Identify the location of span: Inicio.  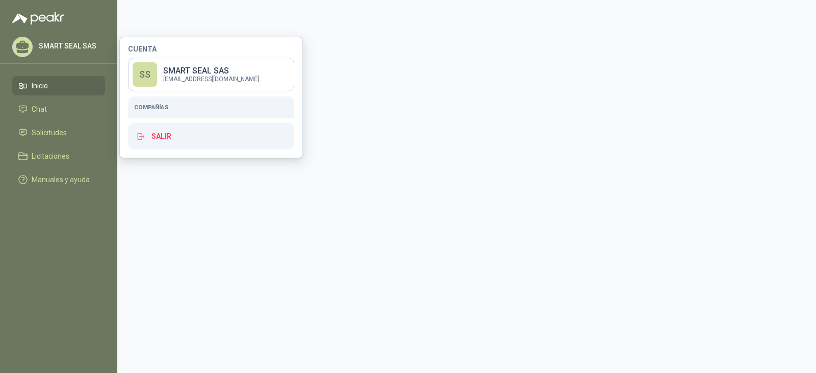
(40, 86).